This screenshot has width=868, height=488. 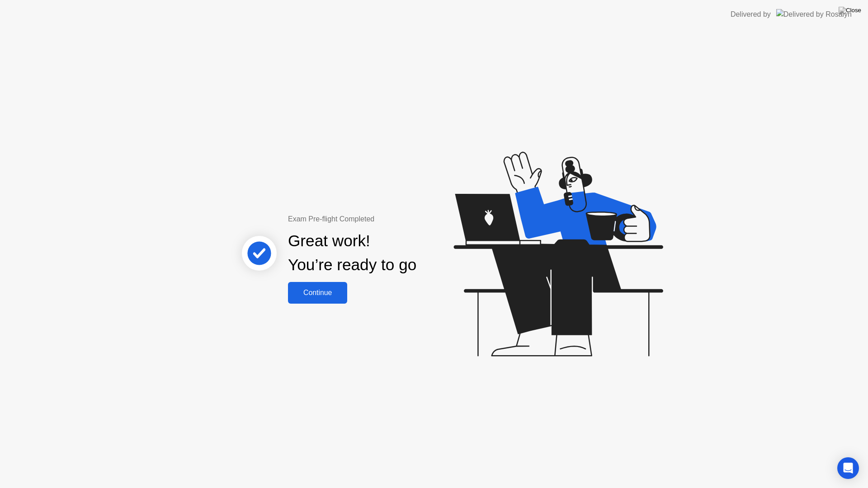 What do you see at coordinates (850, 10) in the screenshot?
I see `img: Close` at bounding box center [850, 10].